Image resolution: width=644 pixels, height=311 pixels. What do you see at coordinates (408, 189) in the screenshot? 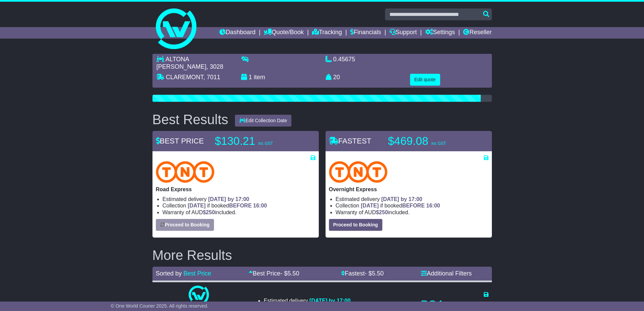
I see `p: Overnight Express` at bounding box center [408, 189].